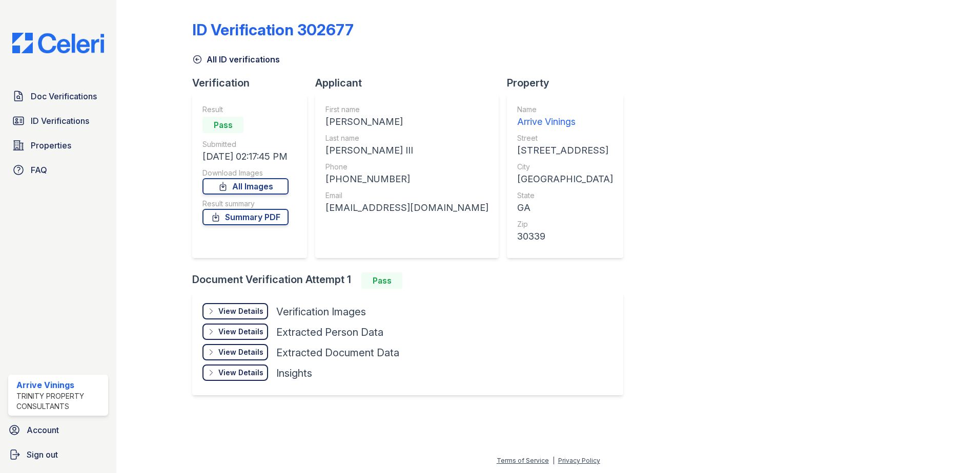 This screenshot has width=980, height=473. I want to click on span: Properties, so click(51, 146).